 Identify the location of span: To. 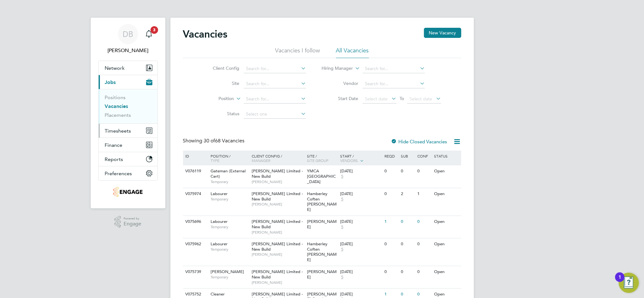
(402, 99).